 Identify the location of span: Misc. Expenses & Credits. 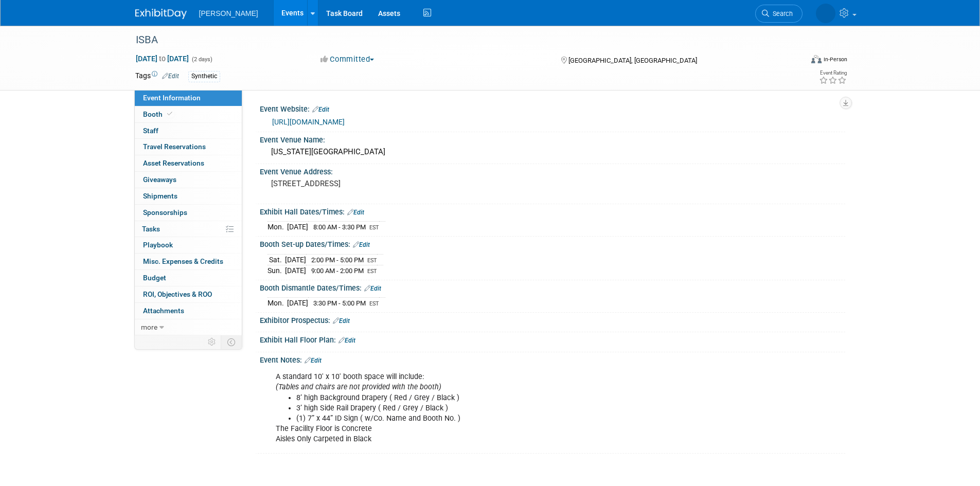
(183, 261).